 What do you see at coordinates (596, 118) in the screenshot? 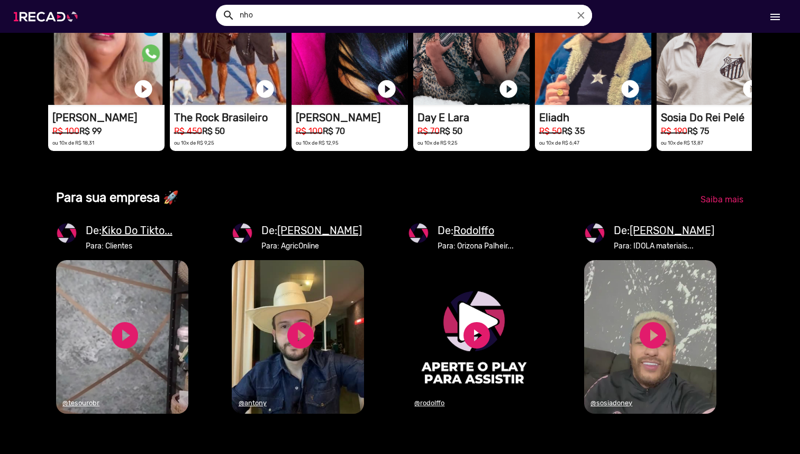
I see `h1: Eliadh` at bounding box center [596, 118].